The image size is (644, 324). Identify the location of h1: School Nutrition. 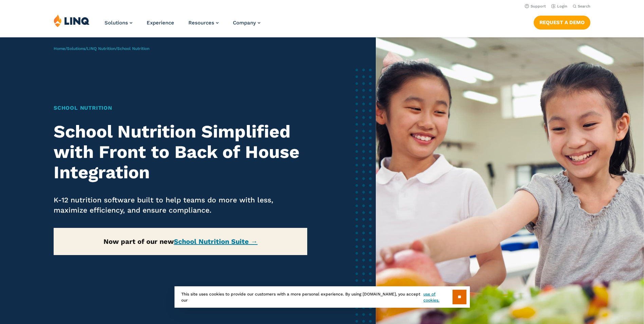
(180, 108).